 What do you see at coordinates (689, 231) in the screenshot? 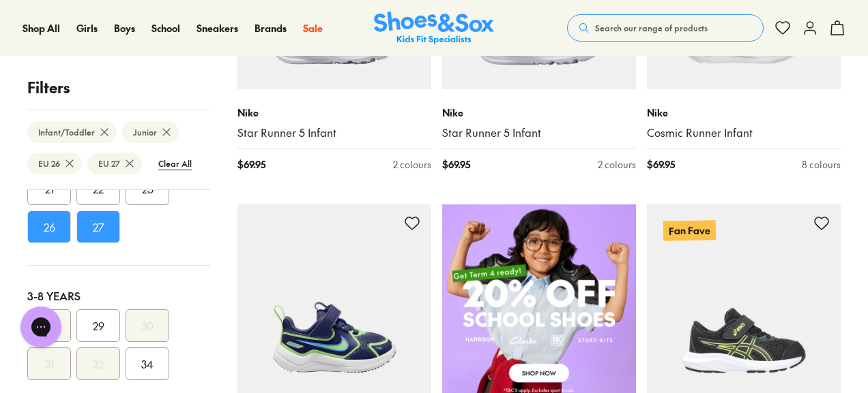
I see `p: Fan Fave` at bounding box center [689, 231].